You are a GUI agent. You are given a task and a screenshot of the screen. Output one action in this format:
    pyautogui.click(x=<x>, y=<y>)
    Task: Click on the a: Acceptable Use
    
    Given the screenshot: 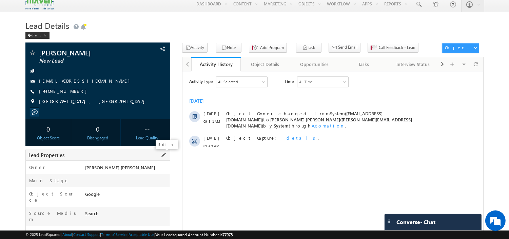 What is the action you would take?
    pyautogui.click(x=141, y=234)
    